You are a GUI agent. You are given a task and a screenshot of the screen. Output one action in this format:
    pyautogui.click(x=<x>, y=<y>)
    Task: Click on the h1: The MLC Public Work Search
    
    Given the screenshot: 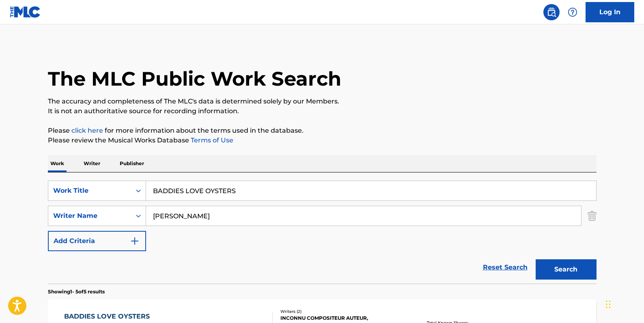 What is the action you would take?
    pyautogui.click(x=194, y=79)
    